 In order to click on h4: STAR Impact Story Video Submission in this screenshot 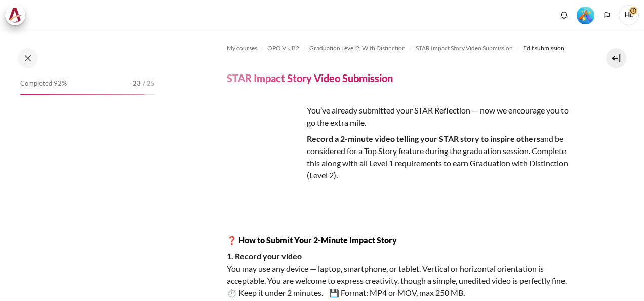, I will do `click(310, 78)`.